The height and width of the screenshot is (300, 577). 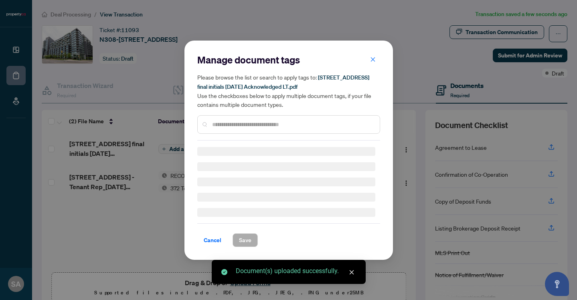 What do you see at coordinates (245, 240) in the screenshot?
I see `button: Save` at bounding box center [245, 240].